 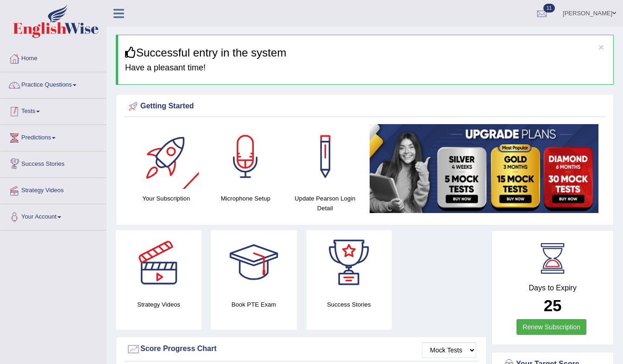 I want to click on a: Strategy Videos, so click(x=53, y=189).